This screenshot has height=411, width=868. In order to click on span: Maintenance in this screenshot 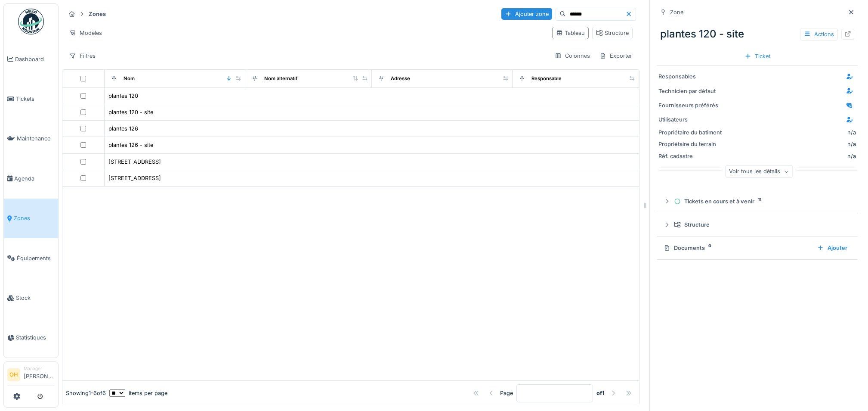, I will do `click(36, 138)`.